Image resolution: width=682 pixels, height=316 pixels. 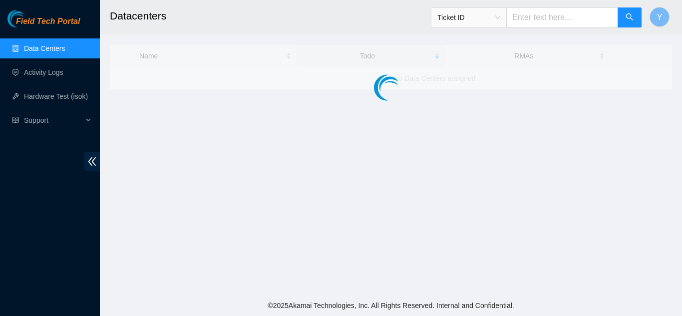 I want to click on a: Activity Logs, so click(x=43, y=72).